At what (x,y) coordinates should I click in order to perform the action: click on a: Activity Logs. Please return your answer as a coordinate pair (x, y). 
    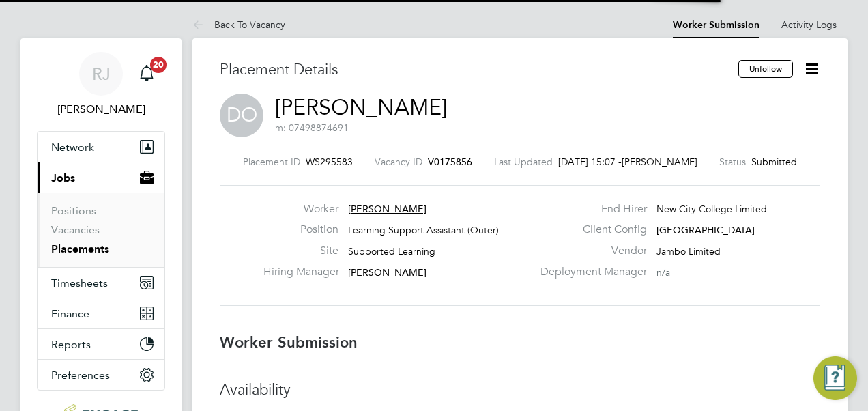
    Looking at the image, I should click on (809, 25).